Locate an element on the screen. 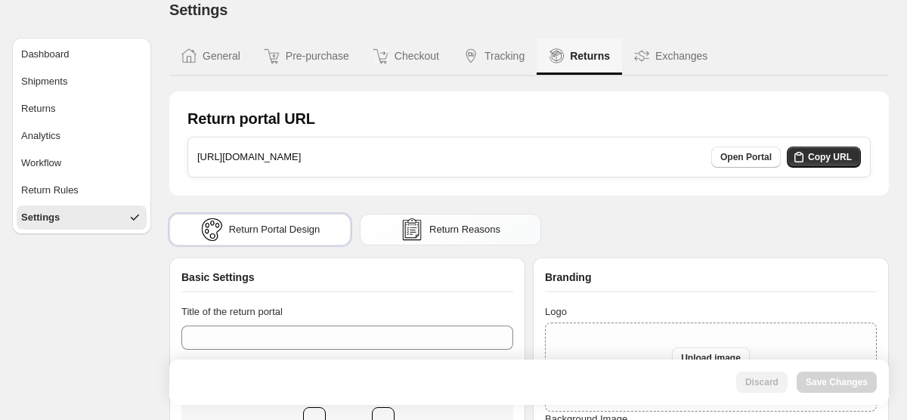  button: Workflow is located at coordinates (82, 163).